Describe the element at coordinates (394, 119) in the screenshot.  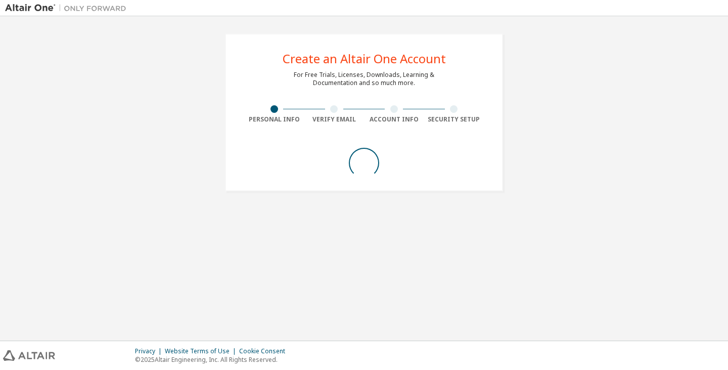
I see `div: Account Info` at that location.